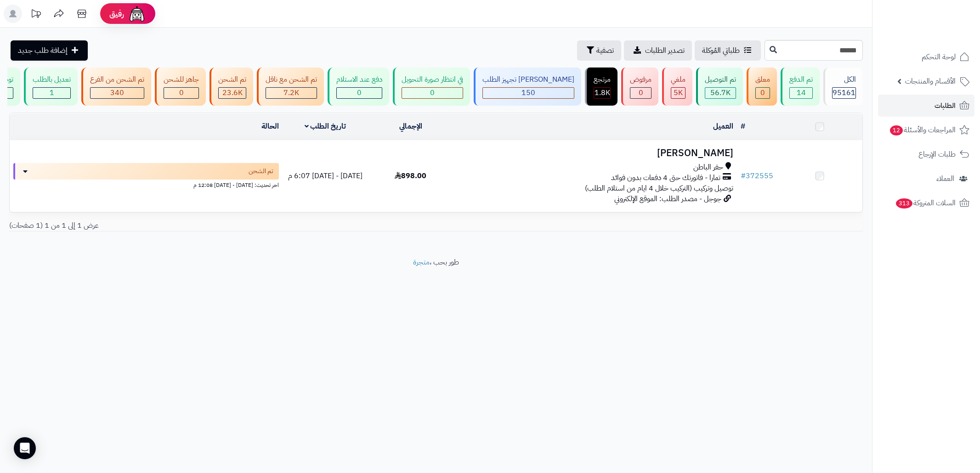  What do you see at coordinates (291, 93) in the screenshot?
I see `span: 7.2K` at bounding box center [291, 93].